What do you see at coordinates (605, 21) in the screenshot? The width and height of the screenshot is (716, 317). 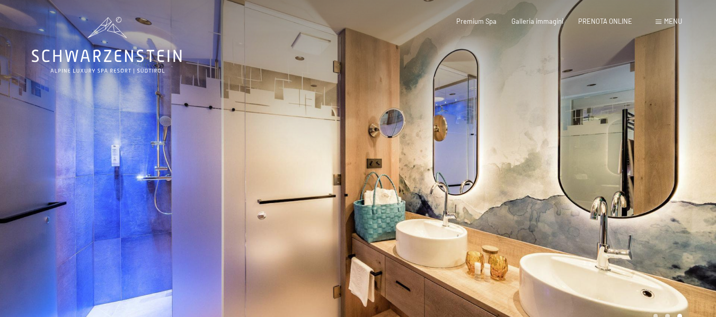 I see `a: PRENOTA ONLINE` at bounding box center [605, 21].